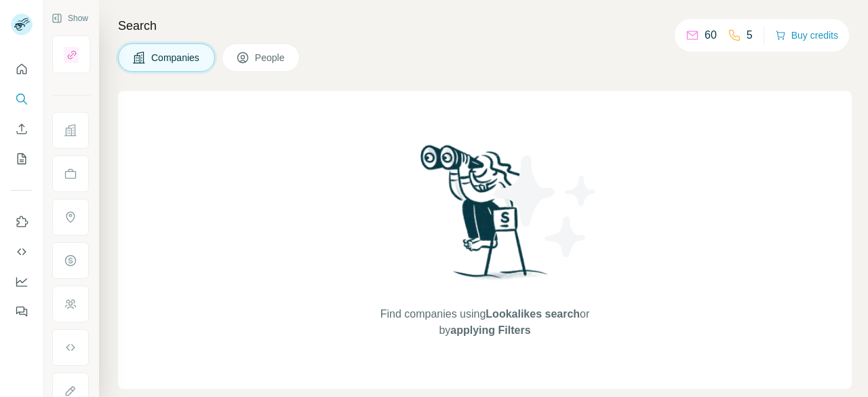 This screenshot has width=868, height=397. What do you see at coordinates (22, 312) in the screenshot?
I see `button: Feedback` at bounding box center [22, 312].